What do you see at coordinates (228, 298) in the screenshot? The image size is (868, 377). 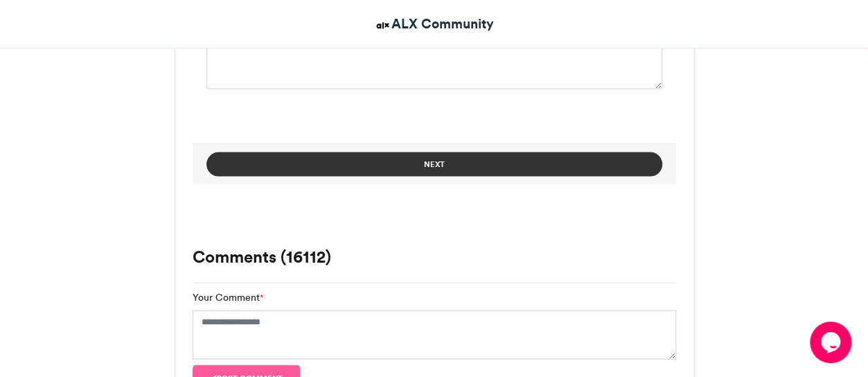 I see `label: Your Comment` at bounding box center [228, 298].